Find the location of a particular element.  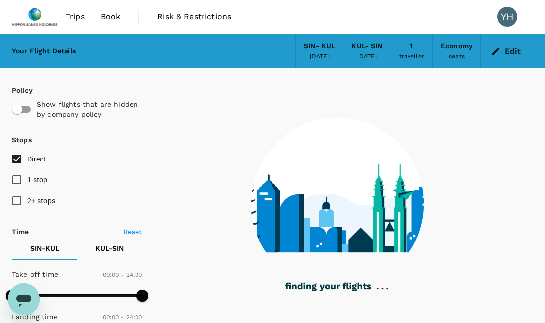

p: KUL - SIN is located at coordinates (109, 248).